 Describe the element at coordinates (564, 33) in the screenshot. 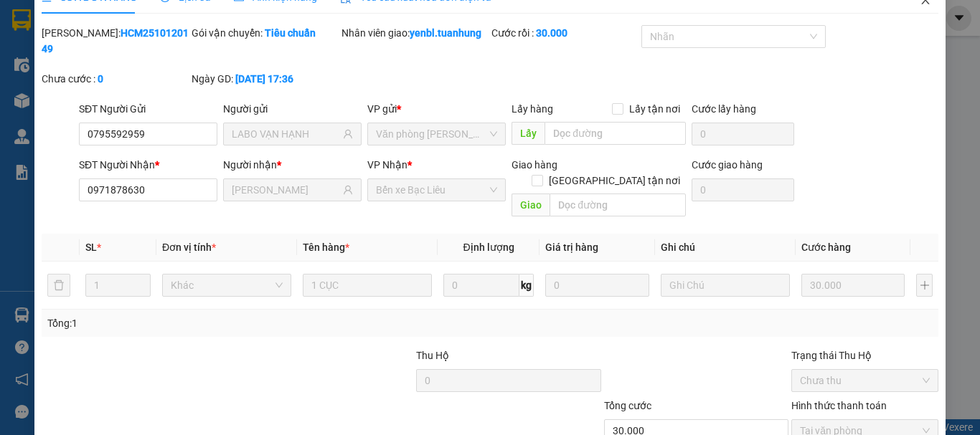

I see `div: Cước rồi :` at that location.